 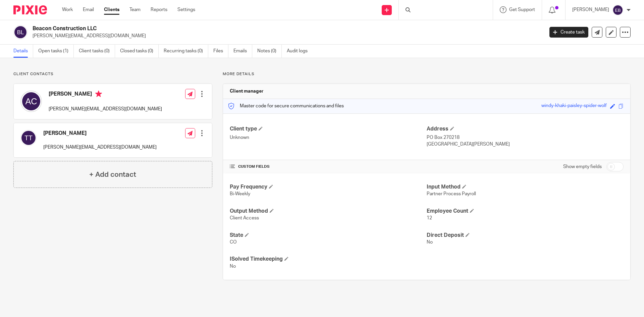 I want to click on a: Recurring tasks (0), so click(x=186, y=51).